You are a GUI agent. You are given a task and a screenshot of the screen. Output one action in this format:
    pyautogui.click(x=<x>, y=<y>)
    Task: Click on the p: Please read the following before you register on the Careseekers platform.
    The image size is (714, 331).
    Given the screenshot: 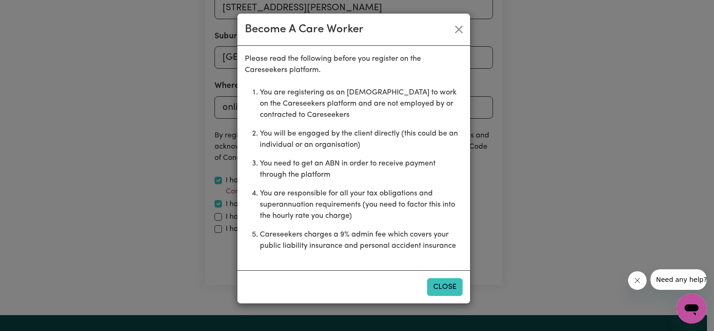 What is the action you would take?
    pyautogui.click(x=354, y=64)
    